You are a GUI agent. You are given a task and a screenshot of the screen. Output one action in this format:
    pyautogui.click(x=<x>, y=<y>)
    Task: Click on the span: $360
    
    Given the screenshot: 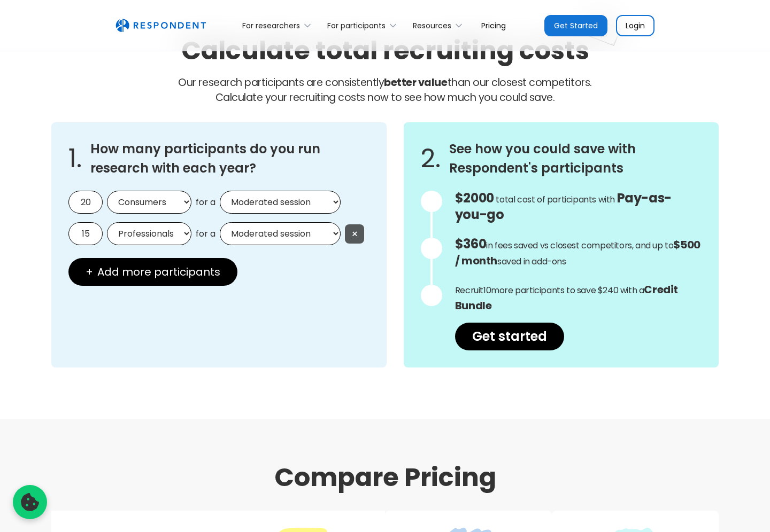 What is the action you would take?
    pyautogui.click(x=471, y=244)
    